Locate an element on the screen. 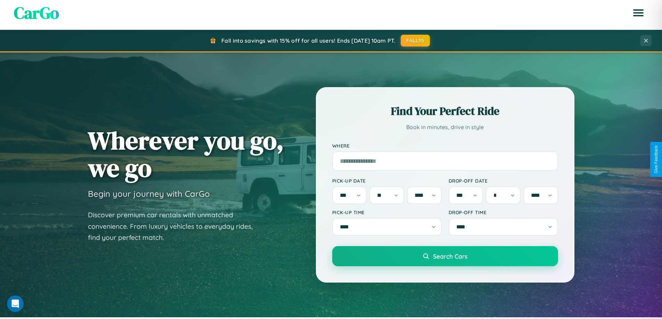  h3: Begin your journey with CarGo is located at coordinates (149, 194).